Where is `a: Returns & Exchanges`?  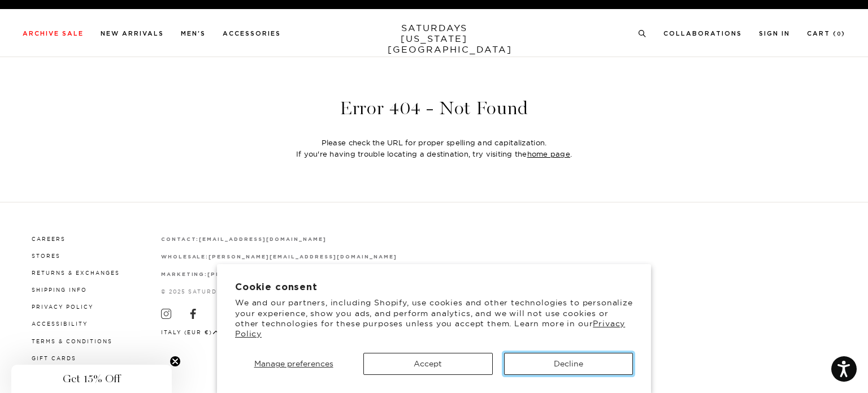
a: Returns & Exchanges is located at coordinates (76, 272).